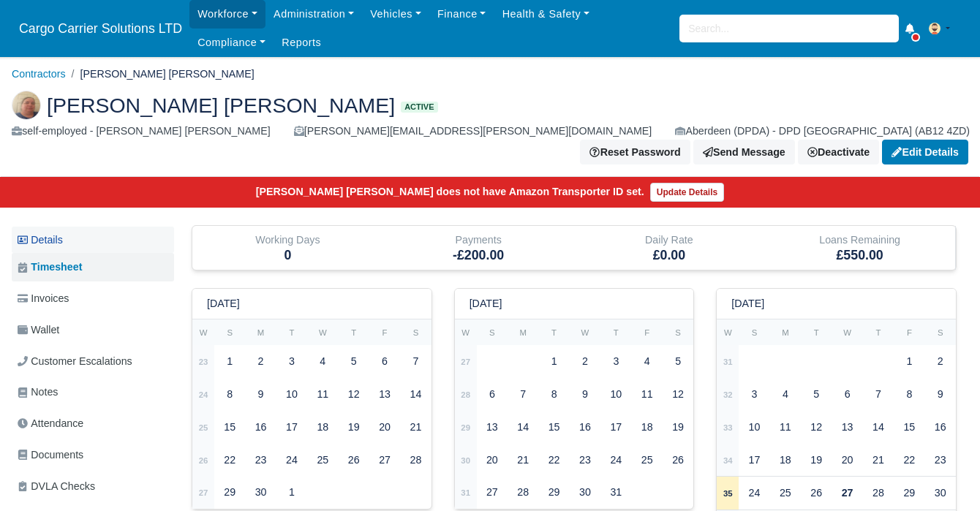 The width and height of the screenshot is (980, 511). I want to click on strong: 28, so click(465, 395).